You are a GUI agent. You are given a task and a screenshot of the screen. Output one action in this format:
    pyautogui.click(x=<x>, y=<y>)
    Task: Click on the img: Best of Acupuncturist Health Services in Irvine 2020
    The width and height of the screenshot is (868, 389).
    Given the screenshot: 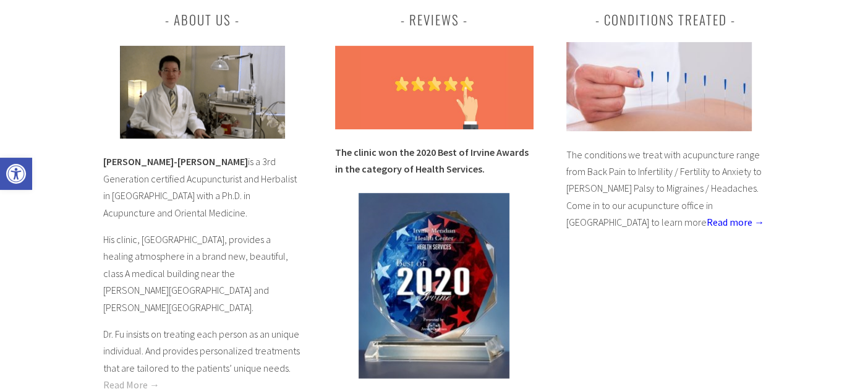 What is the action you would take?
    pyautogui.click(x=434, y=286)
    